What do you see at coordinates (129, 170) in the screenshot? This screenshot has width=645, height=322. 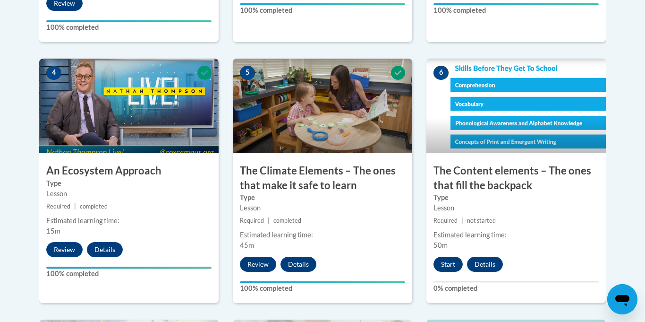 I see `h3: An Ecosystem Approach` at bounding box center [129, 170].